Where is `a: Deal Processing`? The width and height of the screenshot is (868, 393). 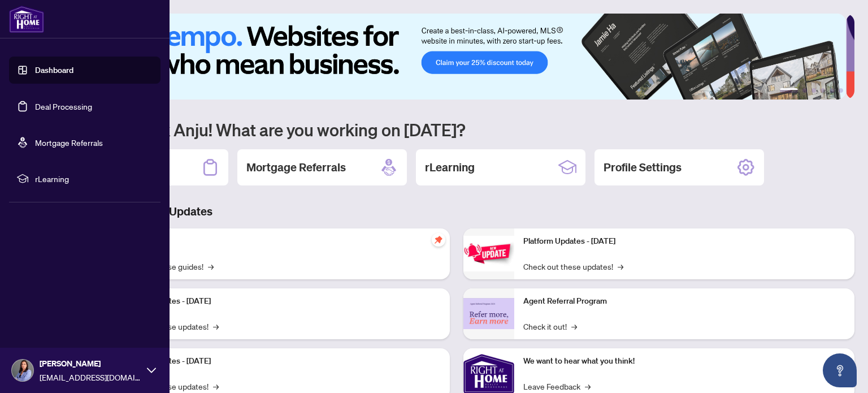 a: Deal Processing is located at coordinates (63, 106).